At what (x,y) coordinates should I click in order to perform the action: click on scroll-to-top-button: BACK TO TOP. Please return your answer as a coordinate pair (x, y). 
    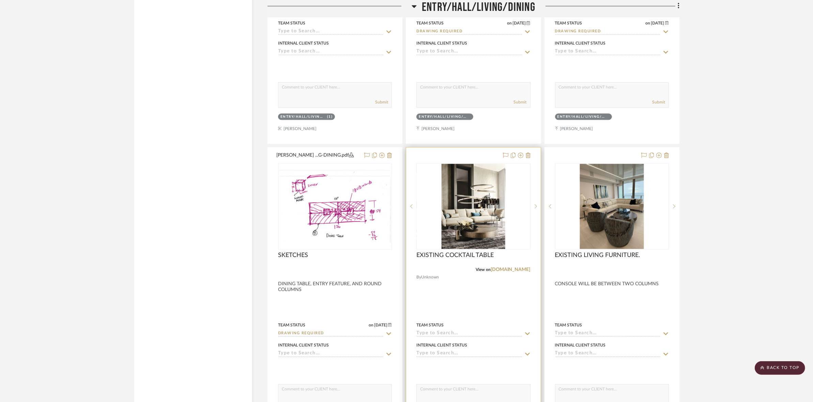
    Looking at the image, I should click on (780, 368).